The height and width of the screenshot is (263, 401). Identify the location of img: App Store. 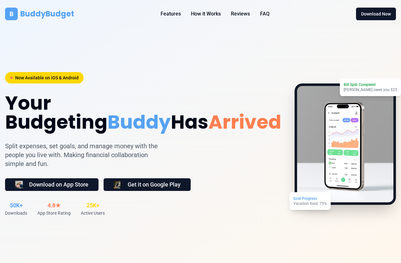
(19, 185).